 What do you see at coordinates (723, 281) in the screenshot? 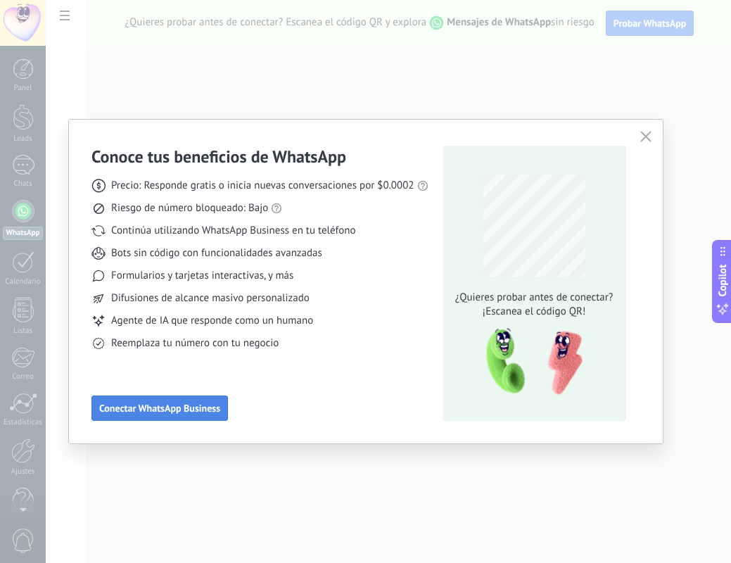
I see `span: Copilot` at bounding box center [723, 281].